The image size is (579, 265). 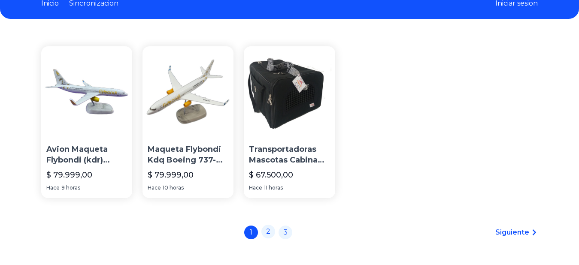 What do you see at coordinates (87, 155) in the screenshot?
I see `p: Avion Maqueta Flybondi (kdr) Boeing 737-800 (kdr)` at bounding box center [87, 155].